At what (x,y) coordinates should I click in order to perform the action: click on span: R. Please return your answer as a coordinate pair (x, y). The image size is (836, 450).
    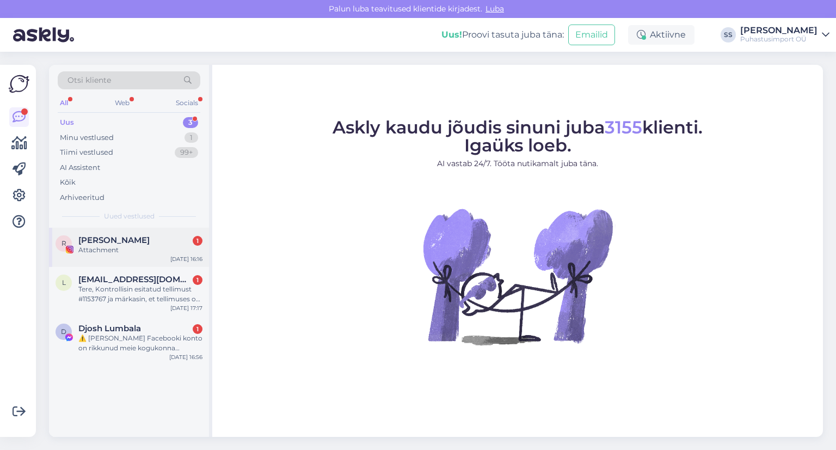
    Looking at the image, I should click on (64, 243).